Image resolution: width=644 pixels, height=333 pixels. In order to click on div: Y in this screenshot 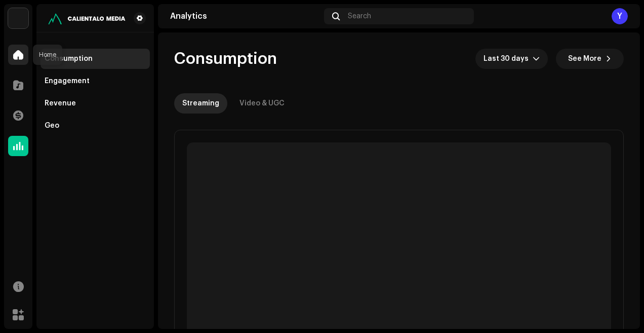, I will do `click(620, 16)`.